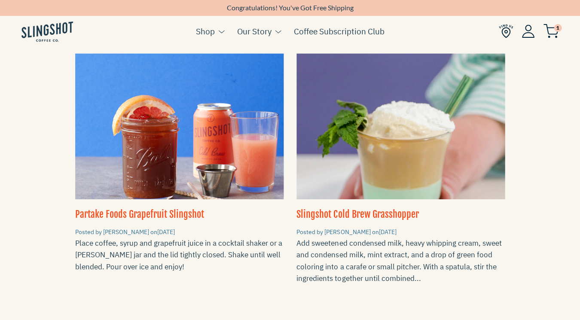  What do you see at coordinates (551, 31) in the screenshot?
I see `a: 1` at bounding box center [551, 31].